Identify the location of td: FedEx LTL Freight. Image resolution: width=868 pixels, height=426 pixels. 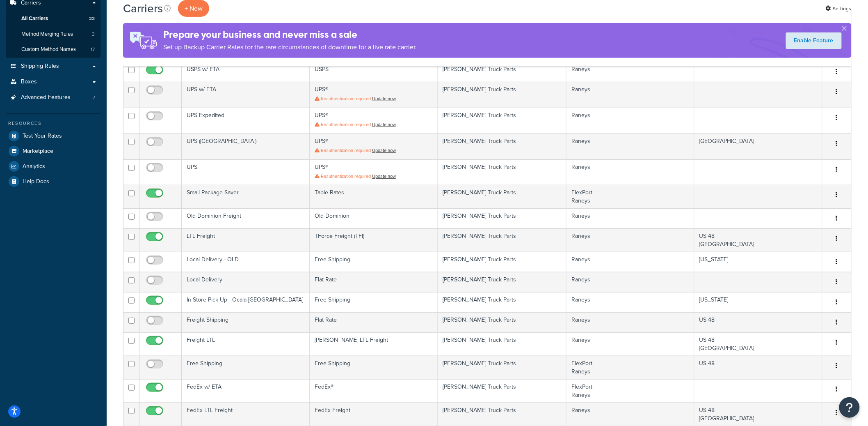
(246, 414).